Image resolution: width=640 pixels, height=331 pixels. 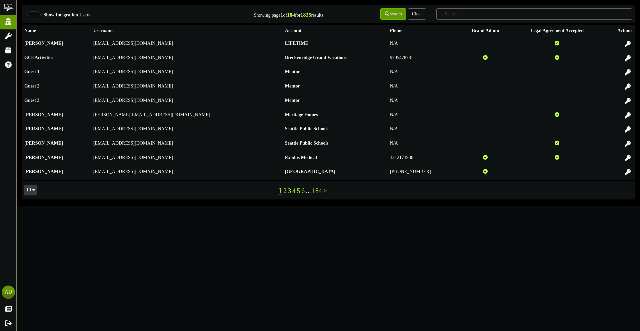 I want to click on div: AD, so click(x=8, y=292).